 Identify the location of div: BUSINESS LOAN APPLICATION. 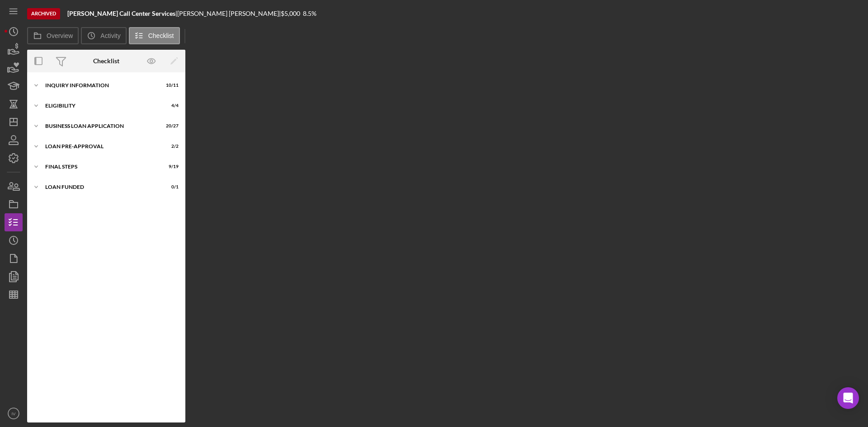
(100, 126).